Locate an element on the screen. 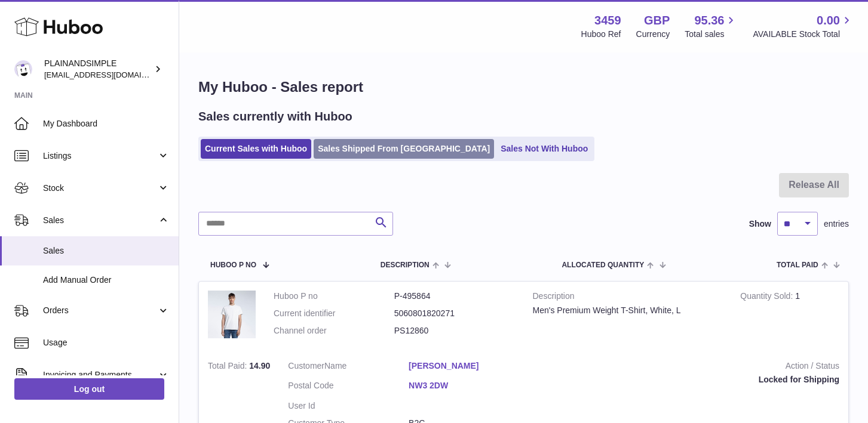  dt: Huboo P no is located at coordinates (334, 296).